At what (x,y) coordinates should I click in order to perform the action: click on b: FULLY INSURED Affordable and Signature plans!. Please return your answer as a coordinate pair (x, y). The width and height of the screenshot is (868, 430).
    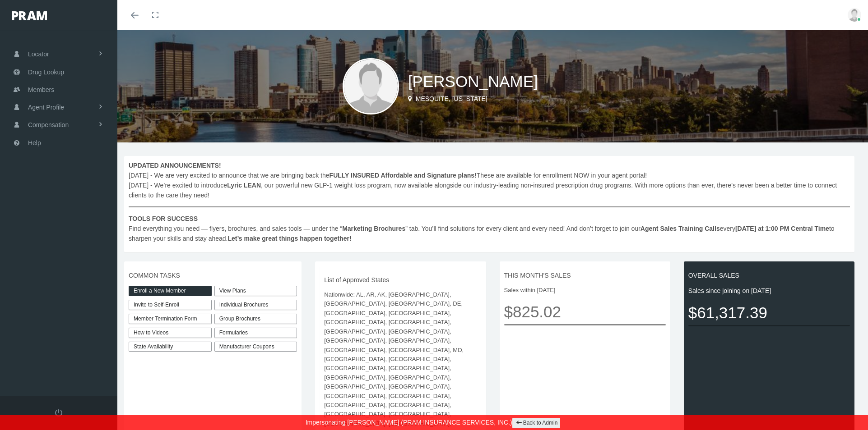
    Looking at the image, I should click on (403, 175).